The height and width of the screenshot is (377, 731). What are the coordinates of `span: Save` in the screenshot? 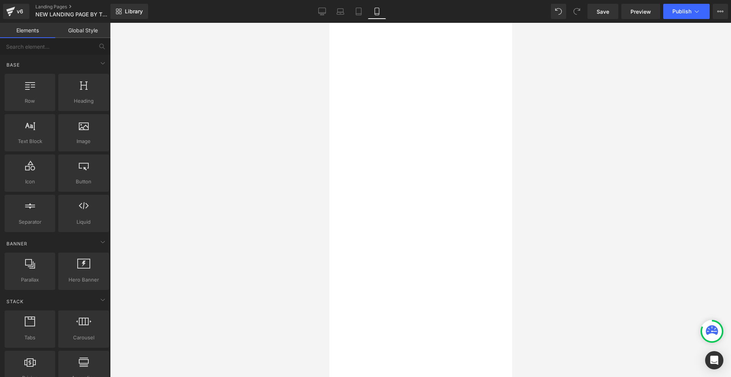 It's located at (603, 11).